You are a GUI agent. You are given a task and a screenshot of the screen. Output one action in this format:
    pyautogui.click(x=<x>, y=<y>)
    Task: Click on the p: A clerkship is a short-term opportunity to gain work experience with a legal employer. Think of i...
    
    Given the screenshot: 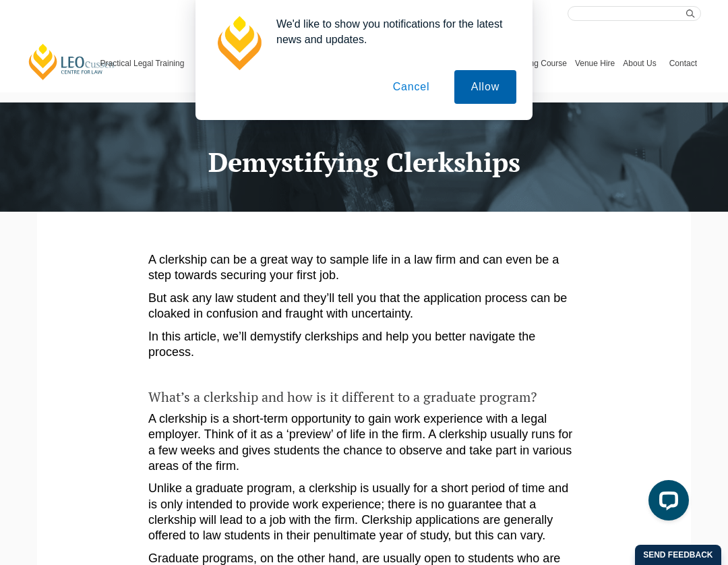 What is the action you would take?
    pyautogui.click(x=364, y=443)
    